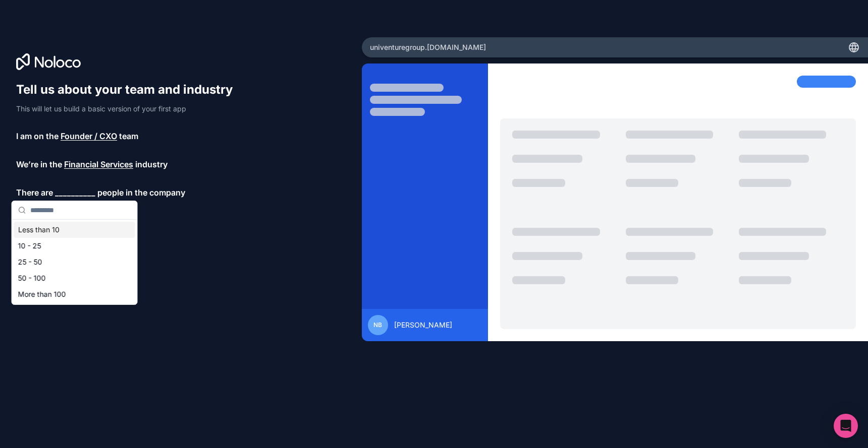 The width and height of the screenshot is (868, 448). I want to click on div: Suggestions, so click(75, 262).